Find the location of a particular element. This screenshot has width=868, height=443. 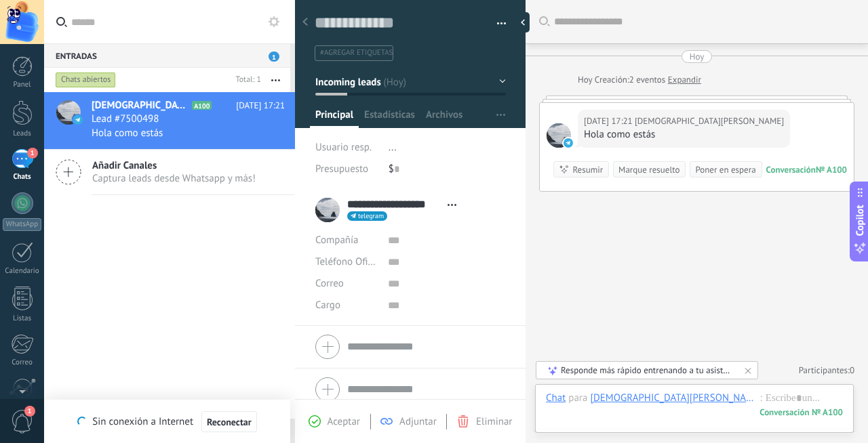

div: Responde más rápido entrenando a tu asistente AI con tus fuentes de datos is located at coordinates (648, 370).